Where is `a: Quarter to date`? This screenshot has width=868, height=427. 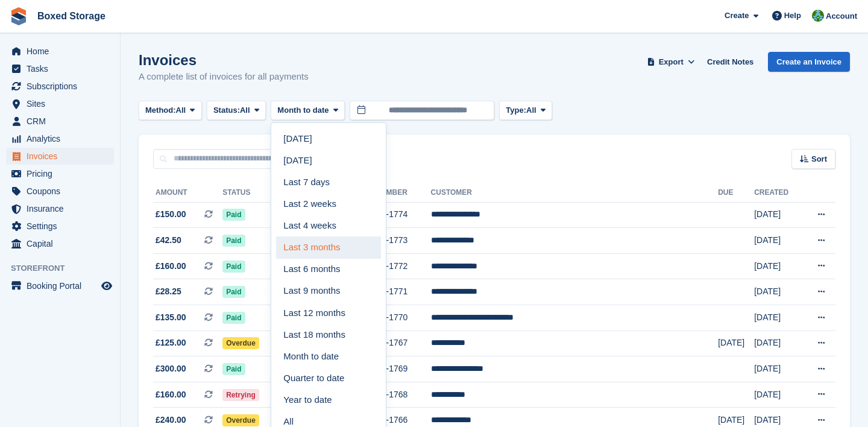 a: Quarter to date is located at coordinates (329, 378).